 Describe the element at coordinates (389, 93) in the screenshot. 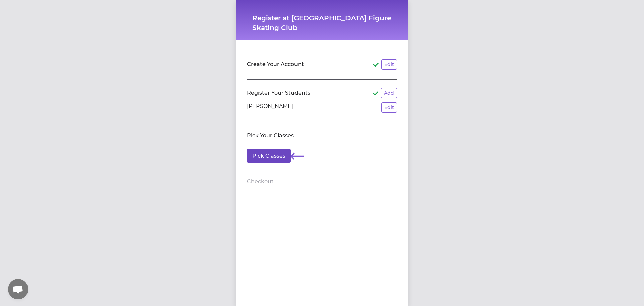

I see `button: Add` at that location.